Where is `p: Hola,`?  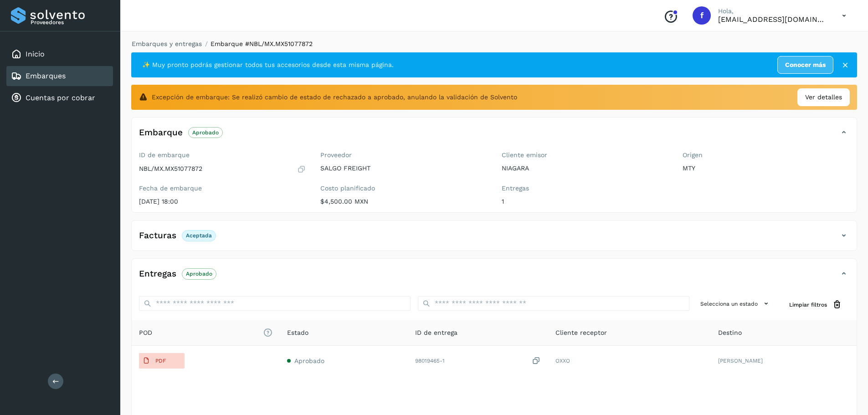 p: Hola, is located at coordinates (772, 11).